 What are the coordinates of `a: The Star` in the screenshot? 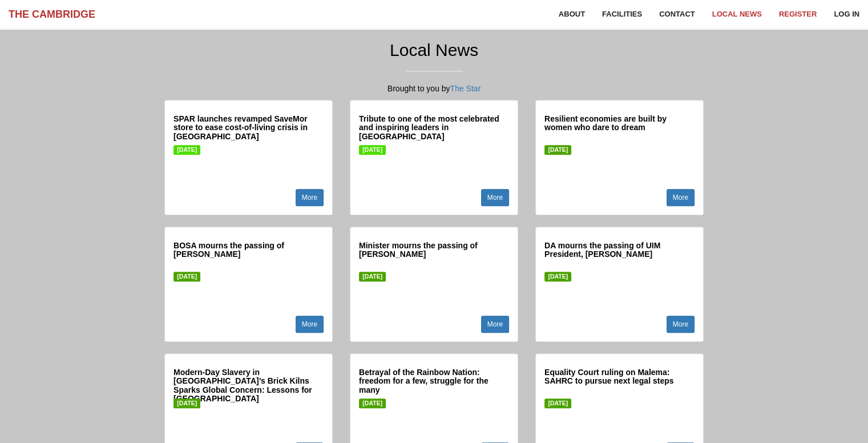 It's located at (466, 88).